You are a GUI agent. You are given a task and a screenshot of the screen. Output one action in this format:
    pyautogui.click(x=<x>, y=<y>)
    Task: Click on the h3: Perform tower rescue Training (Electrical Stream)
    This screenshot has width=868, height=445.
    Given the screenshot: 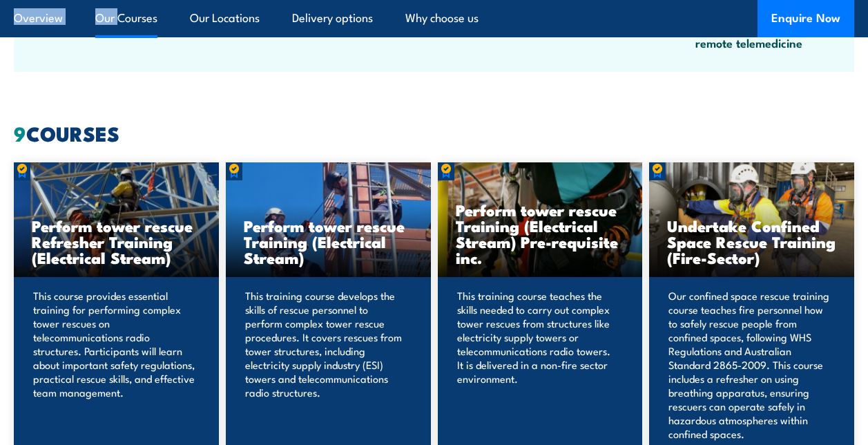 What is the action you would take?
    pyautogui.click(x=328, y=241)
    